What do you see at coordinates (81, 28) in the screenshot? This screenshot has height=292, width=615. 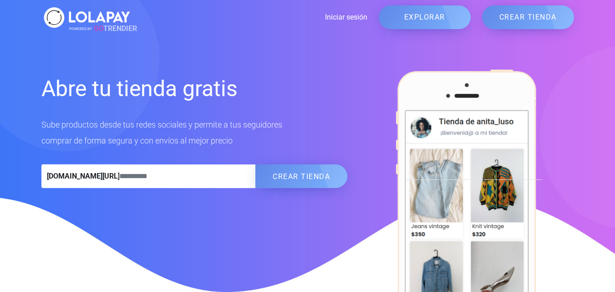 I see `span: POWERED BY` at bounding box center [81, 28].